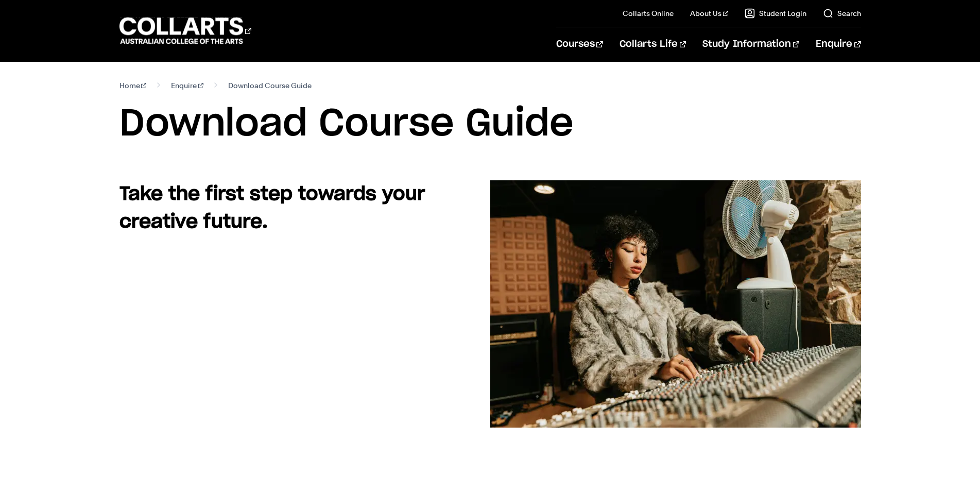 Image resolution: width=980 pixels, height=492 pixels. What do you see at coordinates (185, 30) in the screenshot?
I see `div: Go to homepage` at bounding box center [185, 30].